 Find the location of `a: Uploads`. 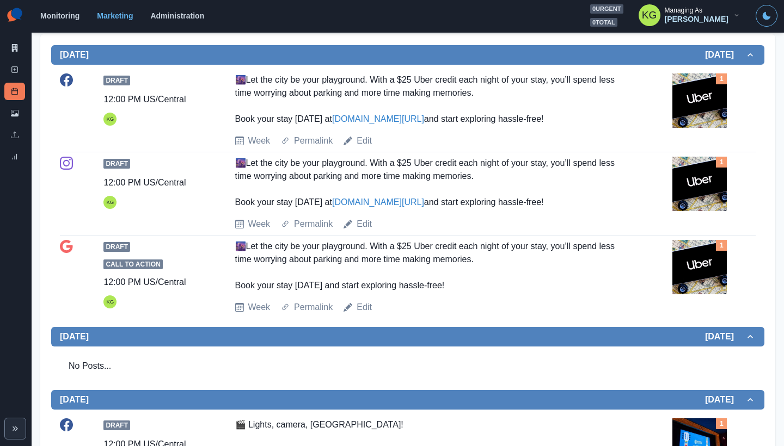

a: Uploads is located at coordinates (15, 135).